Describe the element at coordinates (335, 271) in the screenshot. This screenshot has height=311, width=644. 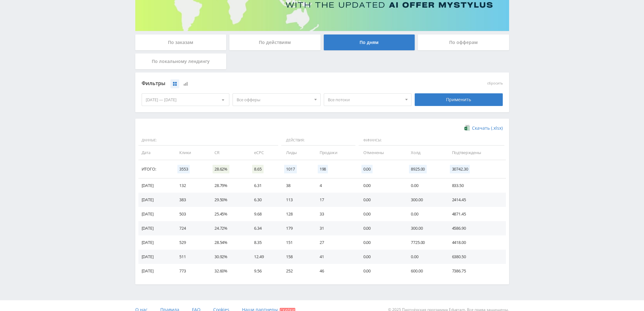
I see `td: 46` at that location.